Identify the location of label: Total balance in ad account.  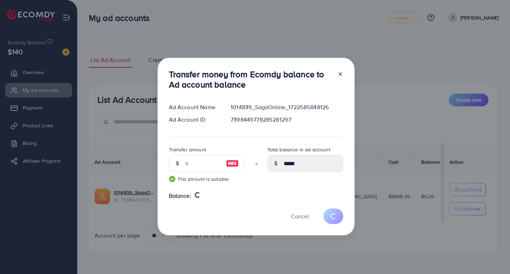
(299, 149).